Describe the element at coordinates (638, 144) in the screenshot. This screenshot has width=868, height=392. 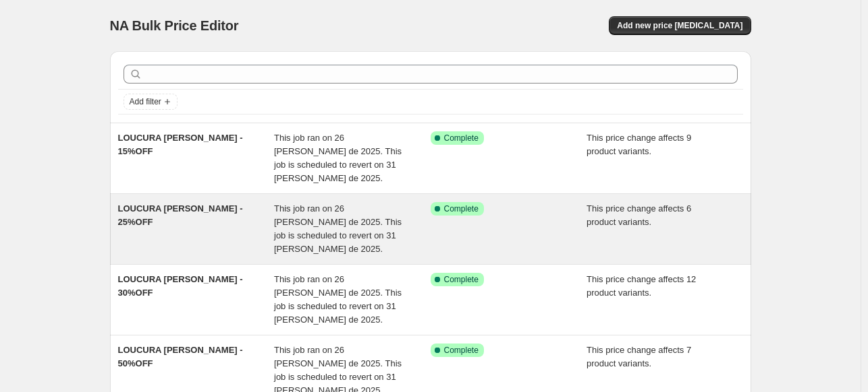
I see `span: This price change affects 9 product variants.` at that location.